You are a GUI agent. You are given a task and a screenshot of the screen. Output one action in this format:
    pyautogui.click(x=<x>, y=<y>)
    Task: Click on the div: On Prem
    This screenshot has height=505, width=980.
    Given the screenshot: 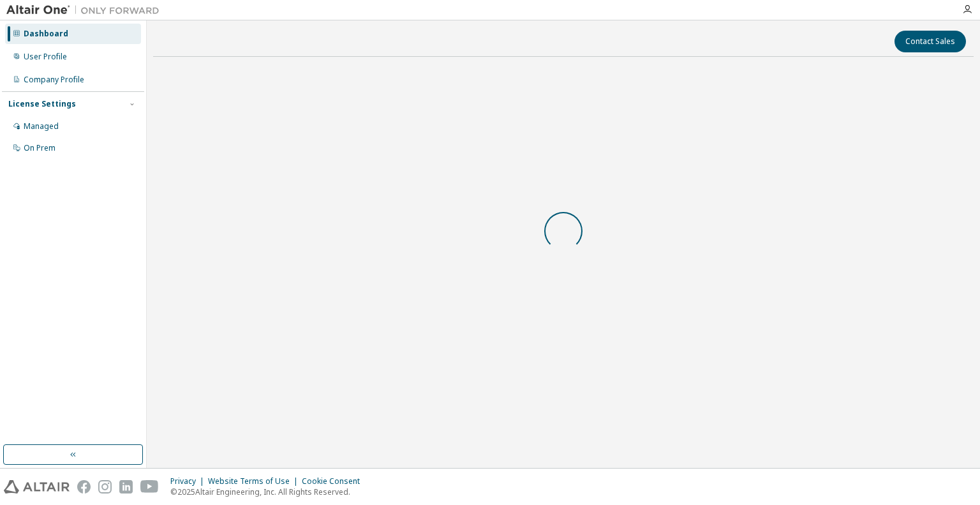 What is the action you would take?
    pyautogui.click(x=40, y=148)
    